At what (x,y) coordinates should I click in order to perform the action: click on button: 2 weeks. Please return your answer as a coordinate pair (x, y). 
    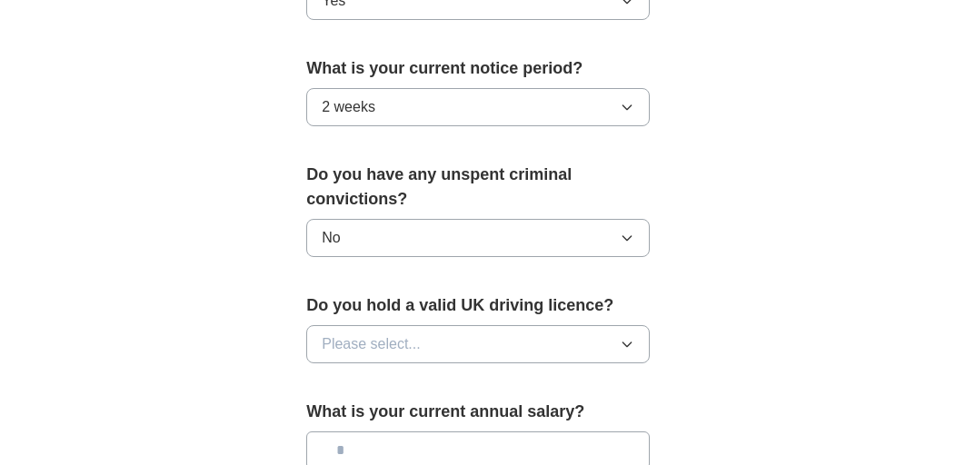
    Looking at the image, I should click on (478, 107).